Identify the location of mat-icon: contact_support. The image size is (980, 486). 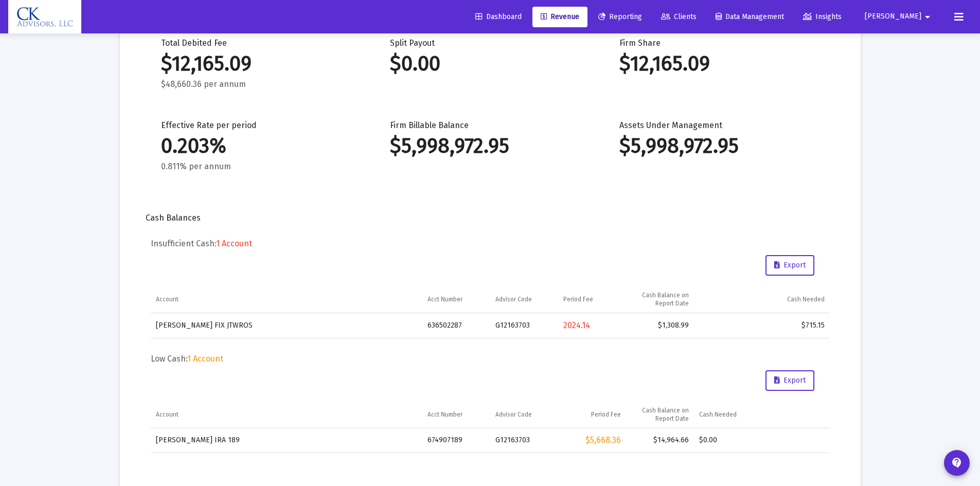
(957, 462).